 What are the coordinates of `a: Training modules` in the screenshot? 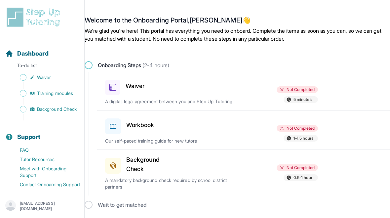 It's located at (45, 93).